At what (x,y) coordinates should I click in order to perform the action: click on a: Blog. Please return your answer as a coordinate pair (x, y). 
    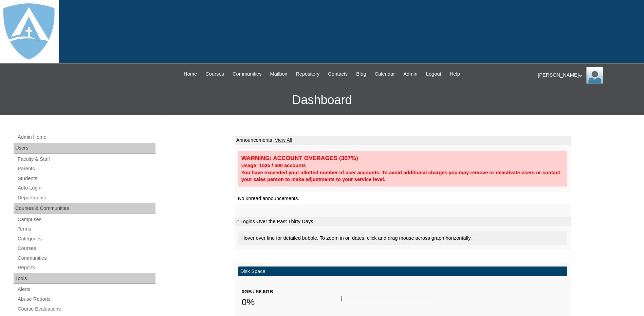
    Looking at the image, I should click on (361, 74).